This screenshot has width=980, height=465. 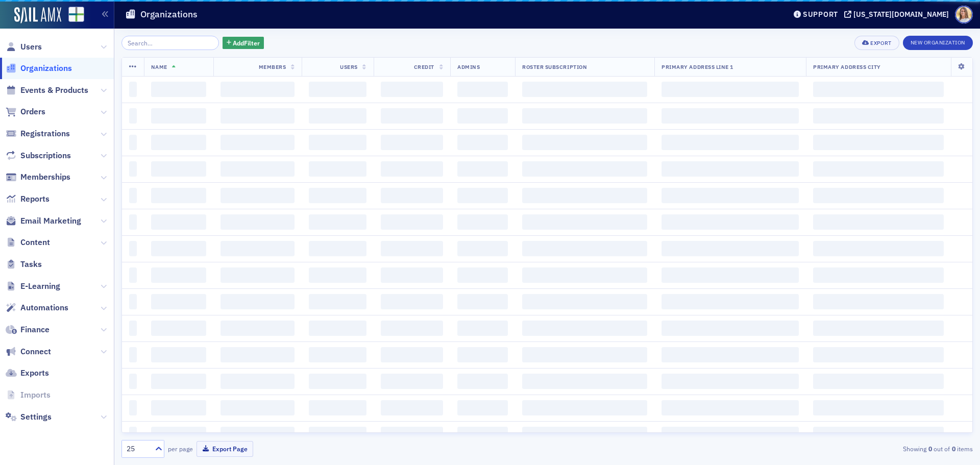 What do you see at coordinates (28, 242) in the screenshot?
I see `a: Content` at bounding box center [28, 242].